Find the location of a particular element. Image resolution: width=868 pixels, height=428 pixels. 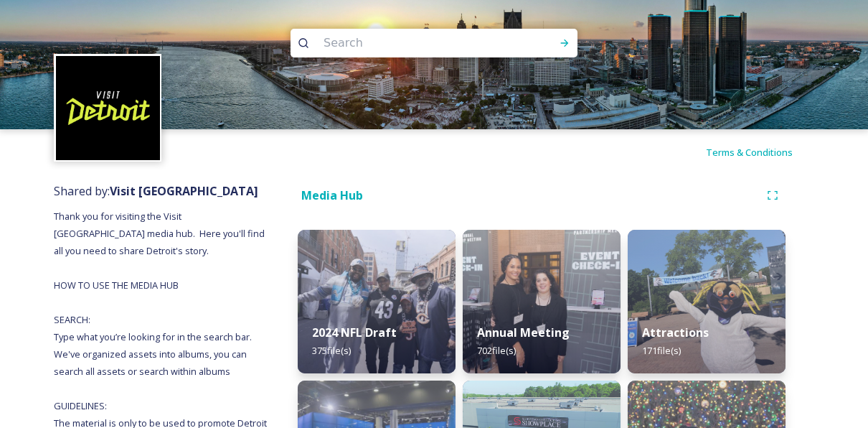

img: b41b5269-79c1-44fe-8f0b-cab865b206ff.jpg is located at coordinates (706, 301).